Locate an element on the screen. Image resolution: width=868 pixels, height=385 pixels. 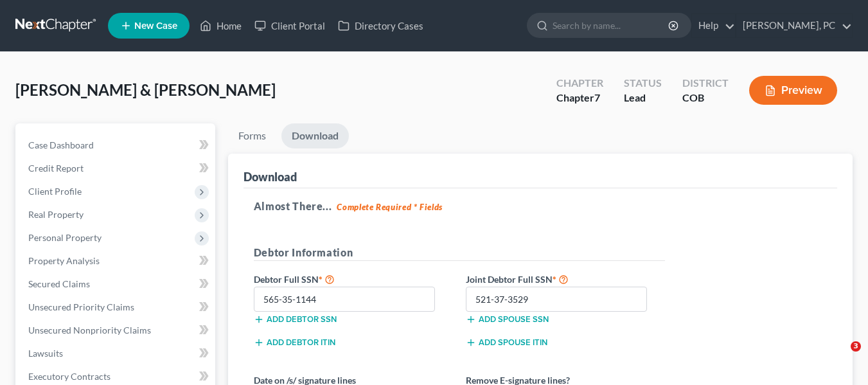
a: Property Analysis is located at coordinates (116, 261).